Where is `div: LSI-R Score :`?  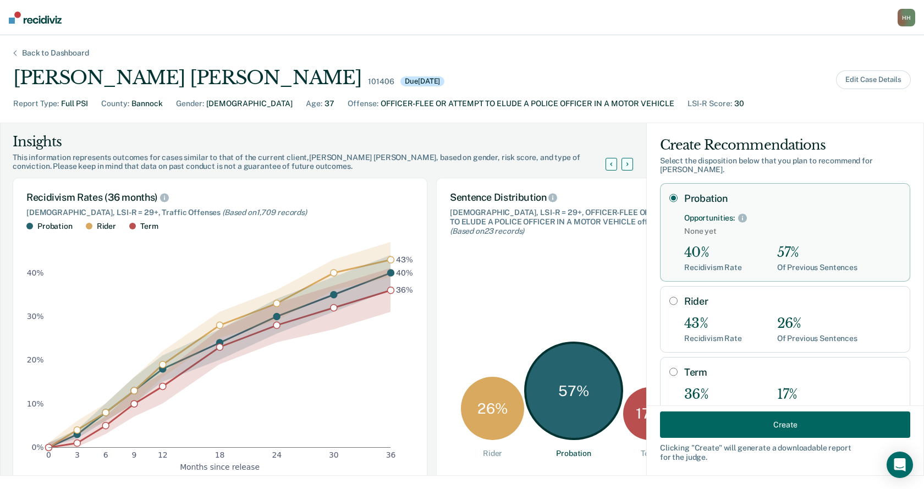 div: LSI-R Score : is located at coordinates (709, 103).